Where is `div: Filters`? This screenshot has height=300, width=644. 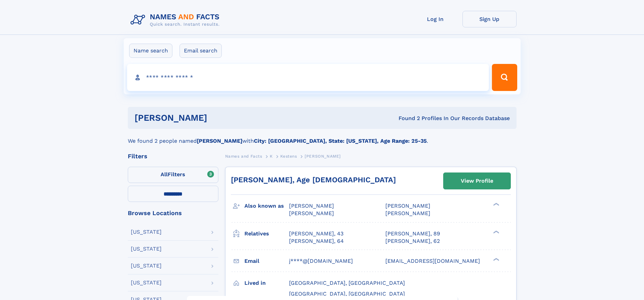
div: Filters is located at coordinates (173, 156).